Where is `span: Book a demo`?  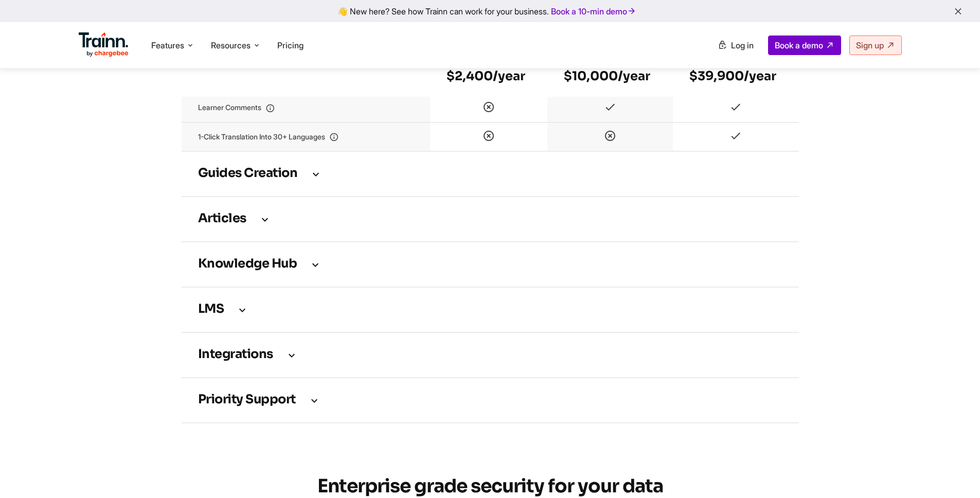 span: Book a demo is located at coordinates (799, 45).